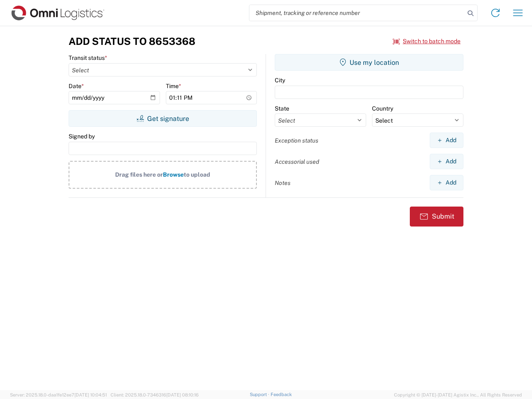 The image size is (532, 399). I want to click on label: State, so click(282, 108).